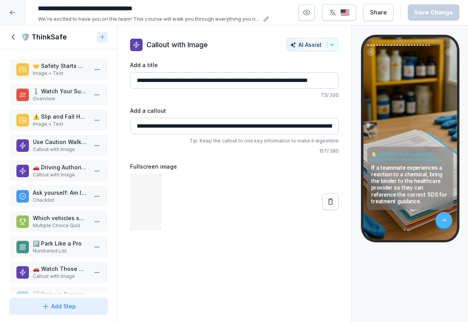 The height and width of the screenshot is (322, 468). I want to click on div: Share, so click(378, 12).